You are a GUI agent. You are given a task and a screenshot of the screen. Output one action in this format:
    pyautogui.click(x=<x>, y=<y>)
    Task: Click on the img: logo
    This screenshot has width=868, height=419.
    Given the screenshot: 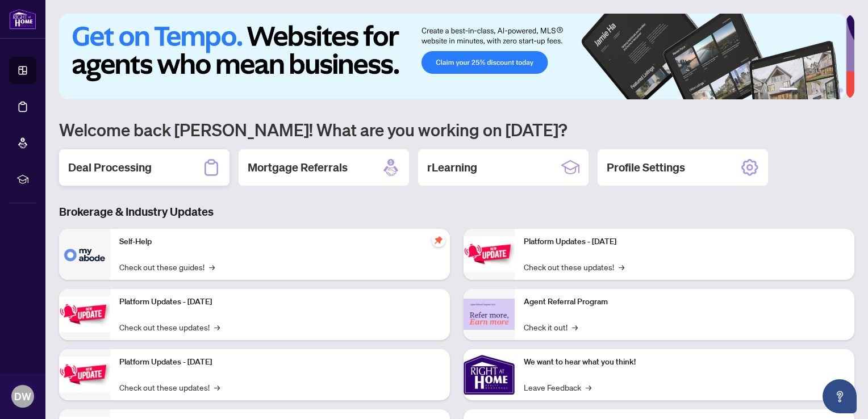 What is the action you would take?
    pyautogui.click(x=23, y=19)
    